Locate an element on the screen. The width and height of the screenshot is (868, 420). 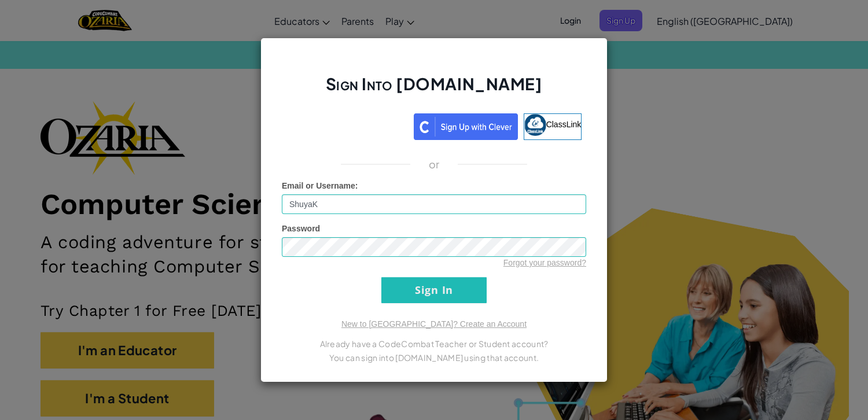
span: Password is located at coordinates (301, 228).